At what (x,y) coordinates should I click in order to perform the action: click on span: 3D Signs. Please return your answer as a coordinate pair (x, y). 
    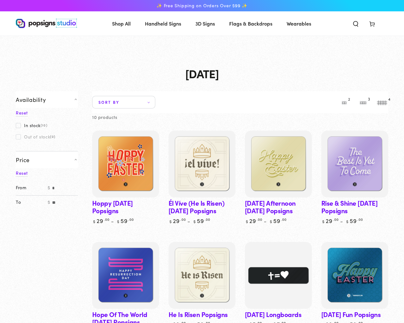
    Looking at the image, I should click on (205, 23).